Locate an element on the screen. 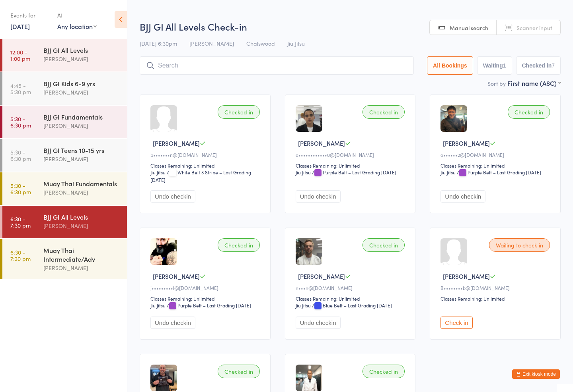 The width and height of the screenshot is (573, 392). img: image1752277619.png is located at coordinates (453, 119).